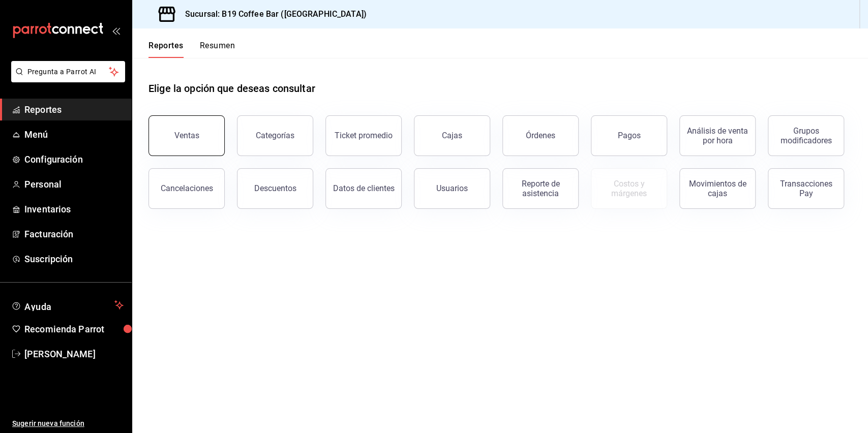 The width and height of the screenshot is (868, 433). I want to click on span: Recomienda Parrot, so click(74, 329).